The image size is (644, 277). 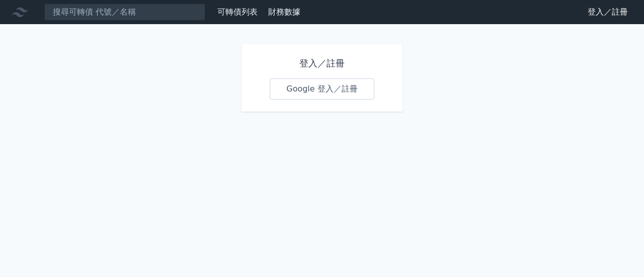 What do you see at coordinates (322, 63) in the screenshot?
I see `h1: 登入／註冊` at bounding box center [322, 63].